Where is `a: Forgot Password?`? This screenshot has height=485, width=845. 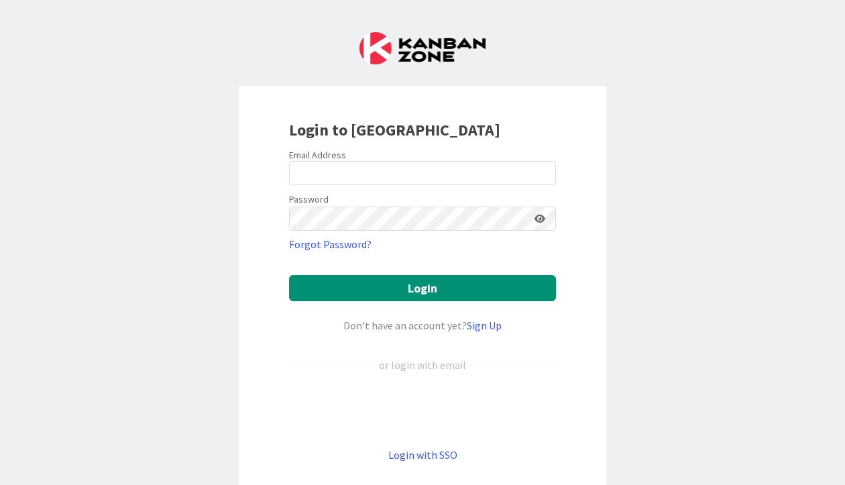 a: Forgot Password? is located at coordinates (330, 244).